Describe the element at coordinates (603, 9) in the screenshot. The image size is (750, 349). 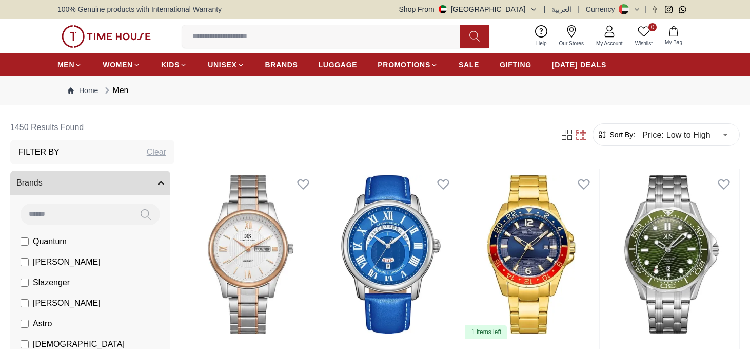
I see `div: Currency` at that location.